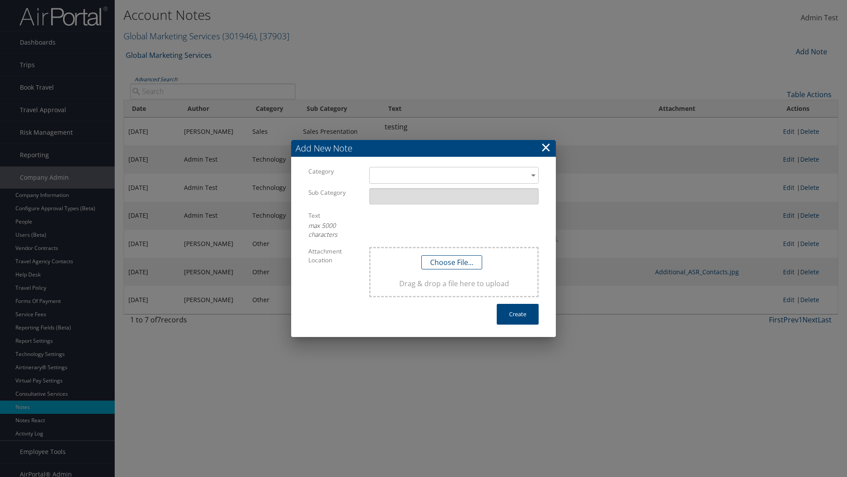  What do you see at coordinates (323, 229) in the screenshot?
I see `em: max 5000 characters` at bounding box center [323, 229].